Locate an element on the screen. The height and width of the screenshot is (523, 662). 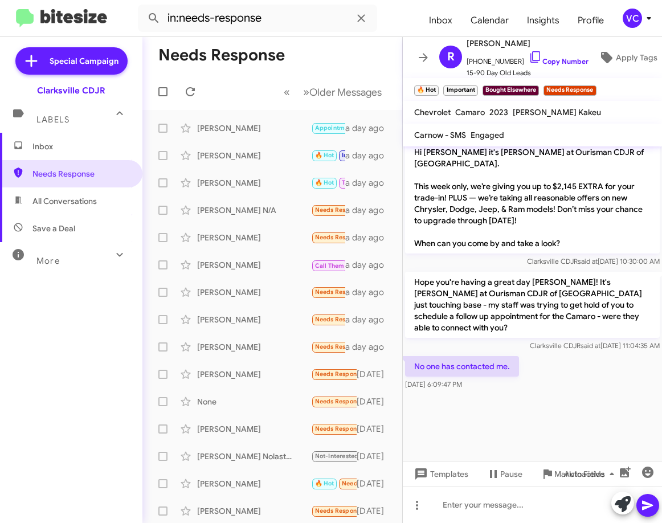
div: Inbound Call is located at coordinates (328, 265).